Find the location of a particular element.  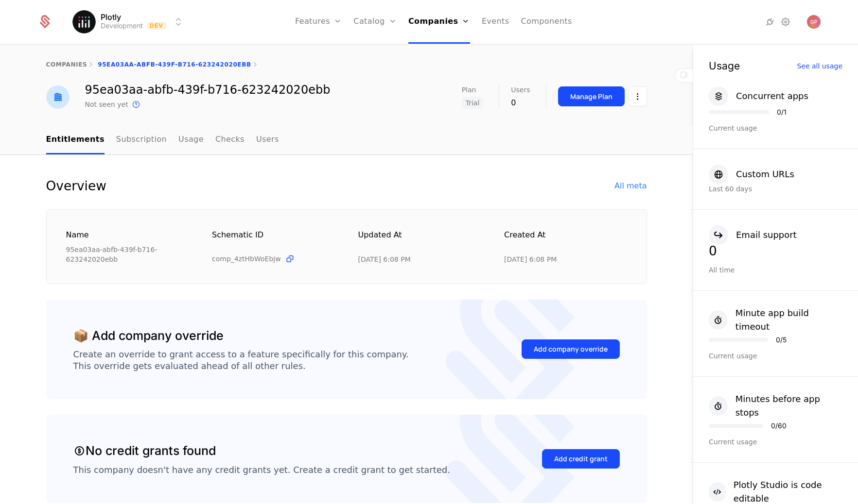

a: Subscription is located at coordinates (141, 140).